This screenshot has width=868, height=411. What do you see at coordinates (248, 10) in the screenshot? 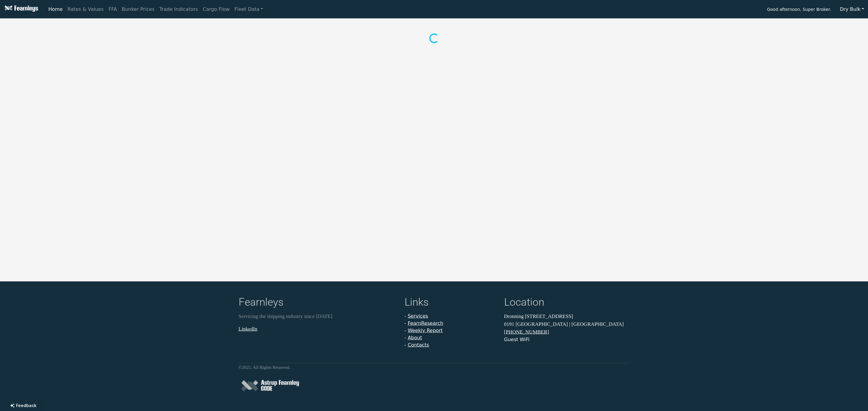
I see `a: Fleet Data` at bounding box center [248, 10].